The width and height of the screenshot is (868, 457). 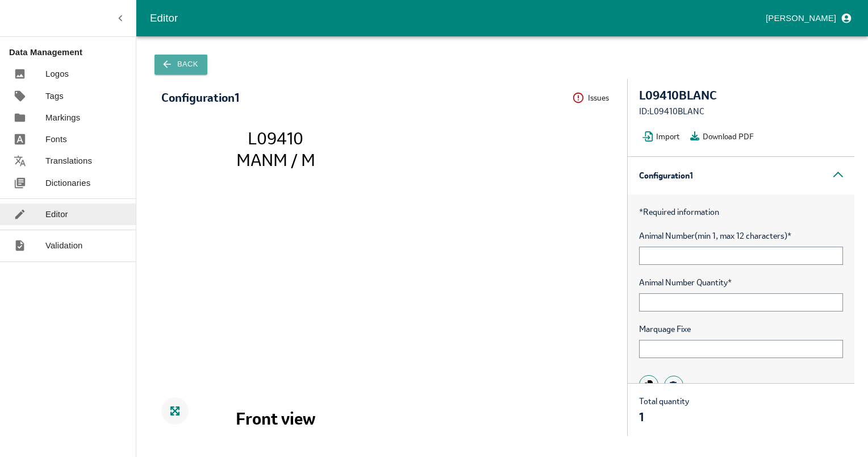 What do you see at coordinates (741, 95) in the screenshot?
I see `div: L09410BLANC` at bounding box center [741, 95].